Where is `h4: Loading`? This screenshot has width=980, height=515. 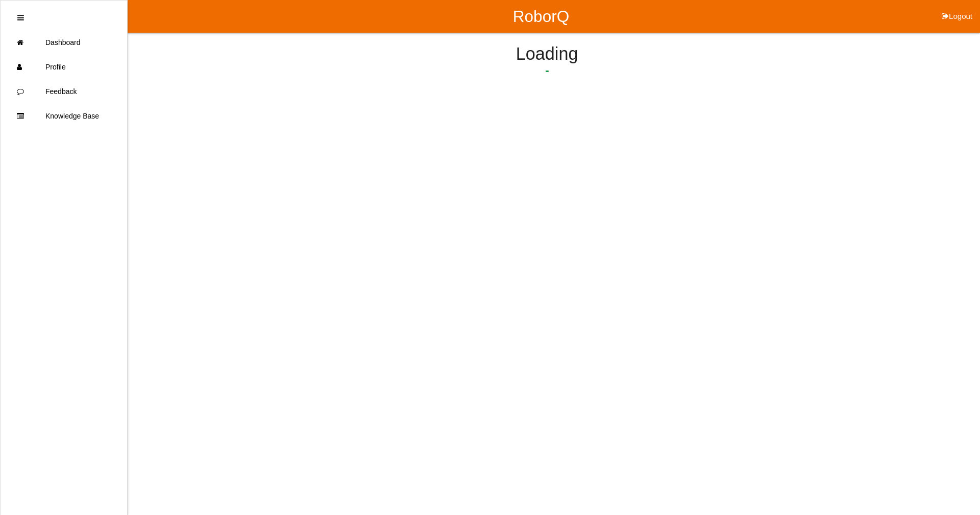
h4: Loading is located at coordinates (547, 54).